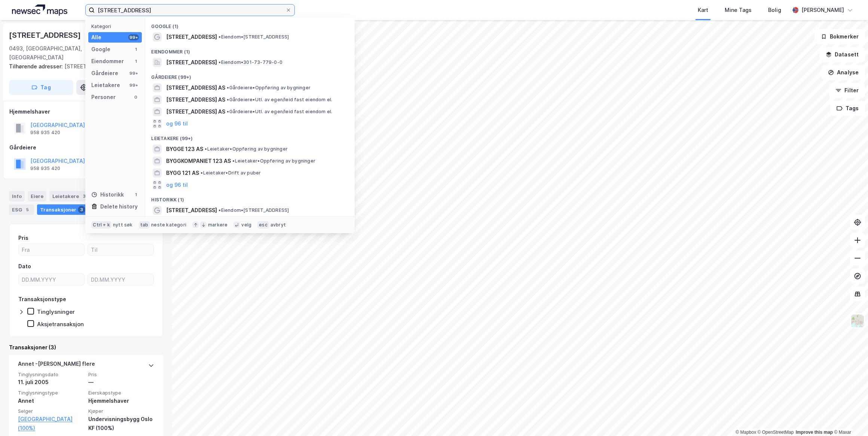 The height and width of the screenshot is (436, 868). What do you see at coordinates (278, 225) in the screenshot?
I see `div: avbryt` at bounding box center [278, 225].